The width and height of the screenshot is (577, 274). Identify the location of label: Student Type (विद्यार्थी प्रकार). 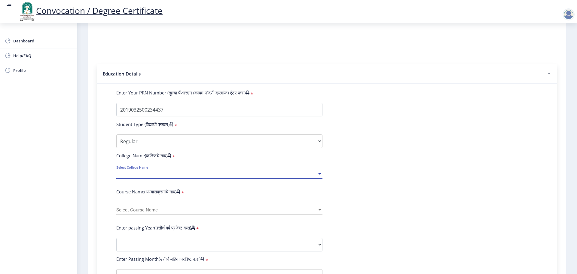
(145, 124).